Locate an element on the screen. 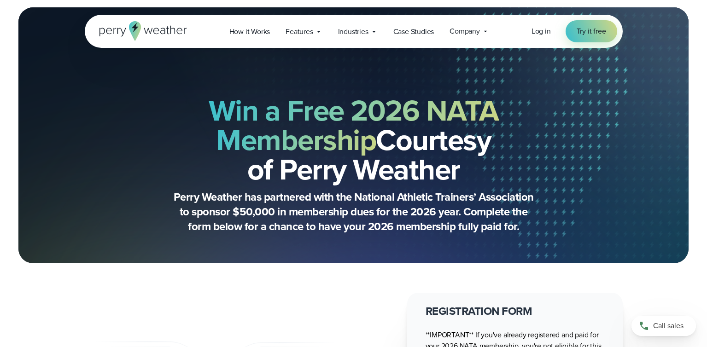 The height and width of the screenshot is (347, 707). a: Try it free is located at coordinates (592, 31).